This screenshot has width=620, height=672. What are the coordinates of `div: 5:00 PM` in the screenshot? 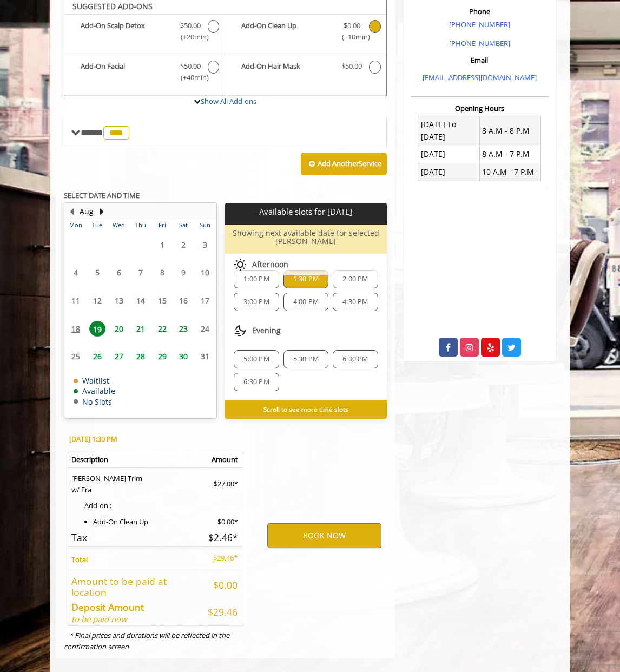 It's located at (256, 359).